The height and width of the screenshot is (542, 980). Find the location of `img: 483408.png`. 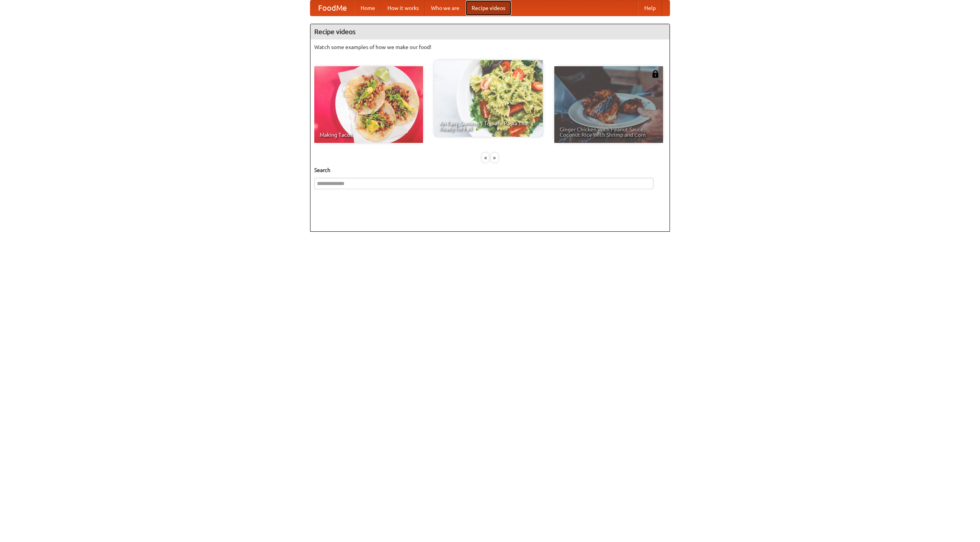

img: 483408.png is located at coordinates (655, 74).